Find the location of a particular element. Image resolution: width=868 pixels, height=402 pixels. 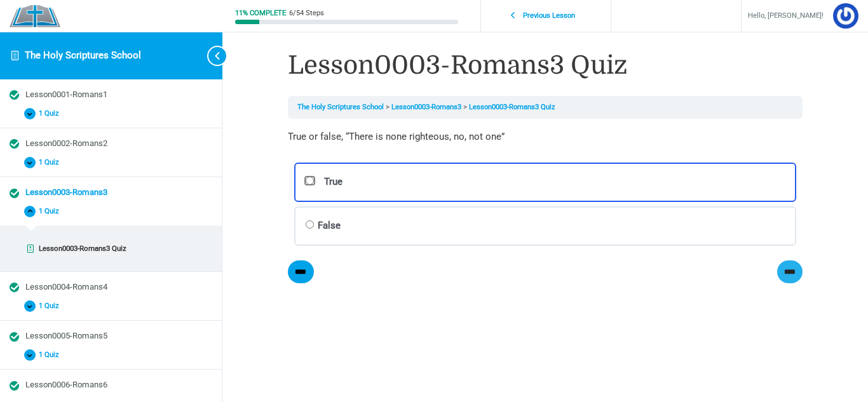

a: Completed Lesson0006-Romans6 is located at coordinates (110, 385).